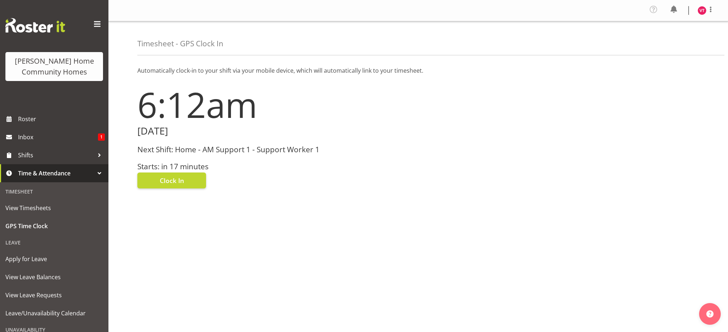 This screenshot has height=332, width=728. What do you see at coordinates (54, 208) in the screenshot?
I see `span: View Timesheets` at bounding box center [54, 208].